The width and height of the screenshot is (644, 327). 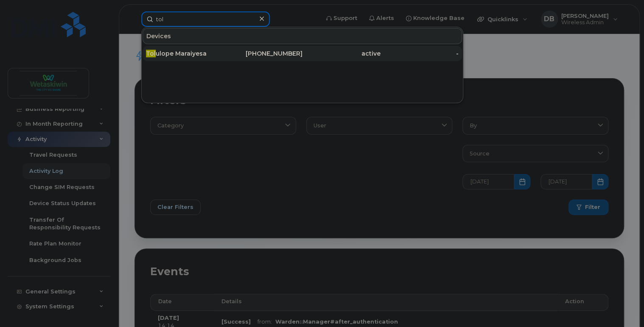 What do you see at coordinates (341, 54) in the screenshot?
I see `div: active` at bounding box center [341, 54].